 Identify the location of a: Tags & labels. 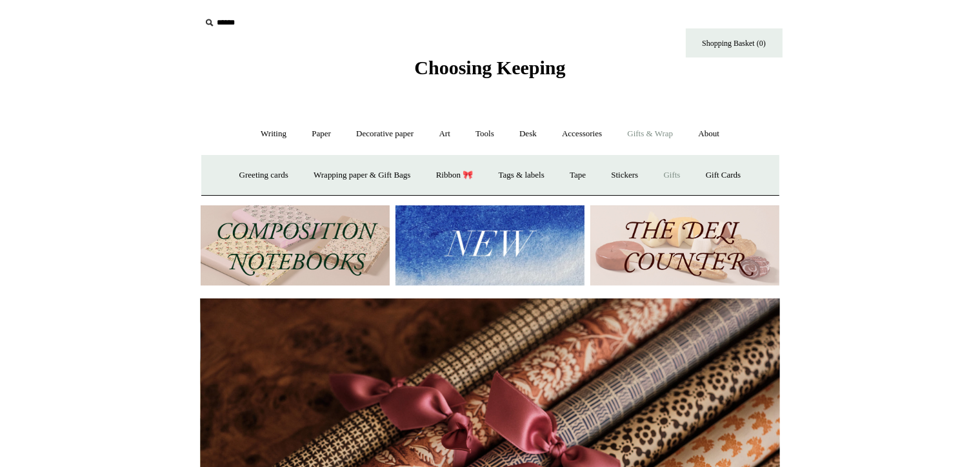
(521, 175).